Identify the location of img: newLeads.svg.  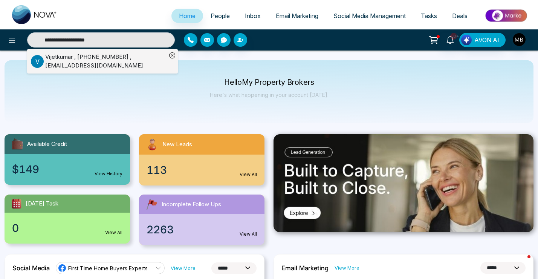
(152, 144).